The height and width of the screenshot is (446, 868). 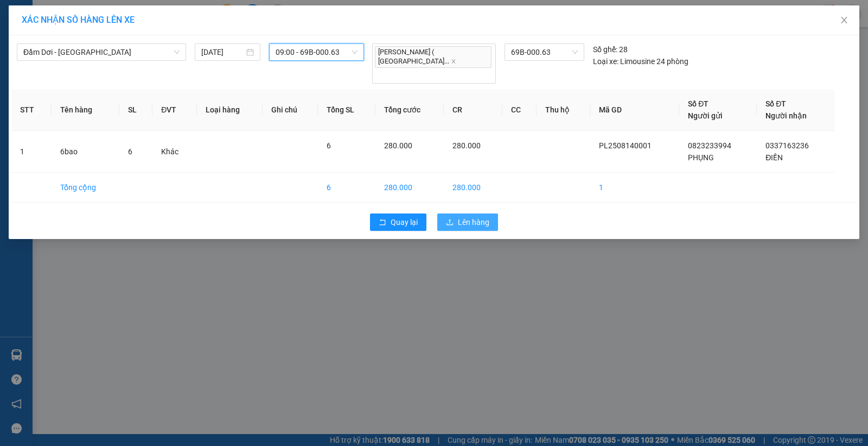 I want to click on button: rollbackQuay lại, so click(x=398, y=222).